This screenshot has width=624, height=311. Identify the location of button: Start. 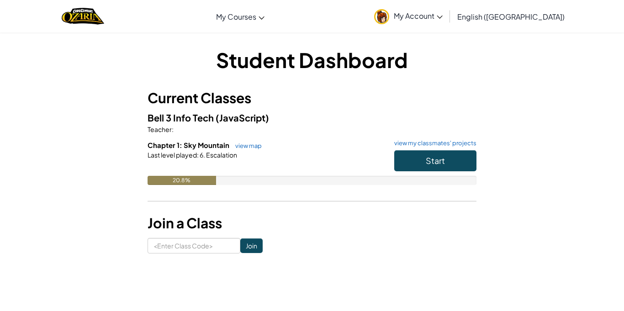
(435, 161).